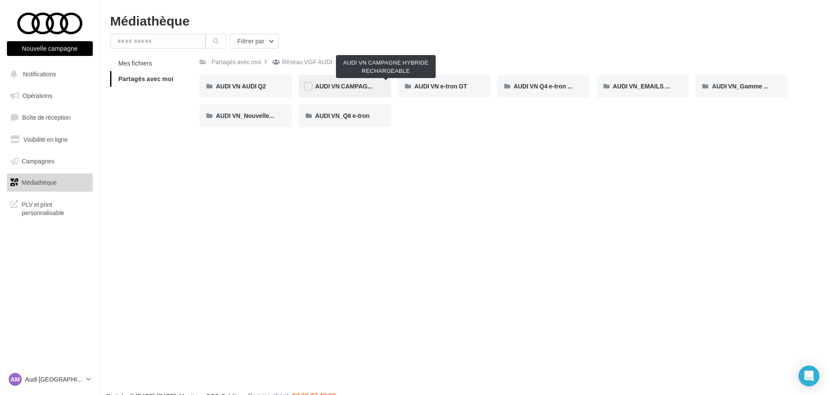  Describe the element at coordinates (464, 20) in the screenshot. I see `div: Médiathèque` at that location.